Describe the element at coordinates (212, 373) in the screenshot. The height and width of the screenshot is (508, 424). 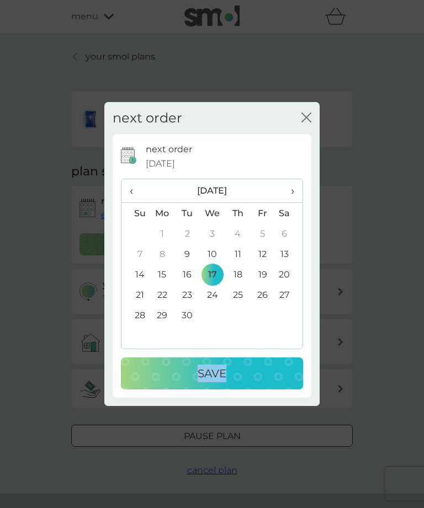
I see `p: Save` at that location.